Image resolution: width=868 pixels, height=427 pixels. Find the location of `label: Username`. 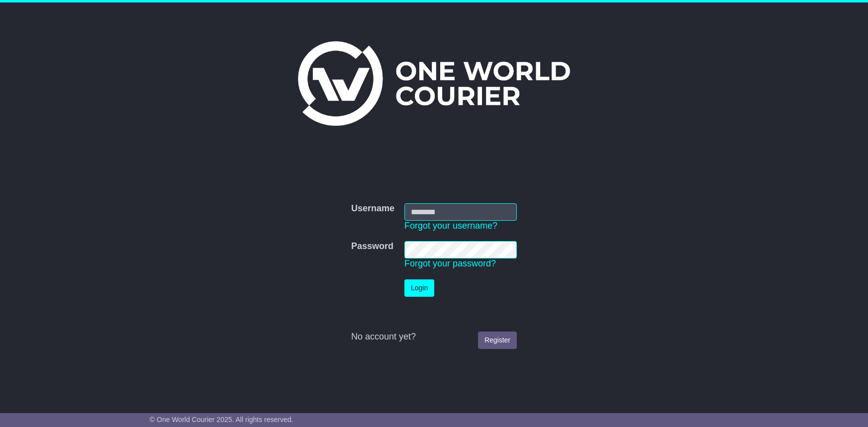

label: Username is located at coordinates (373, 209).